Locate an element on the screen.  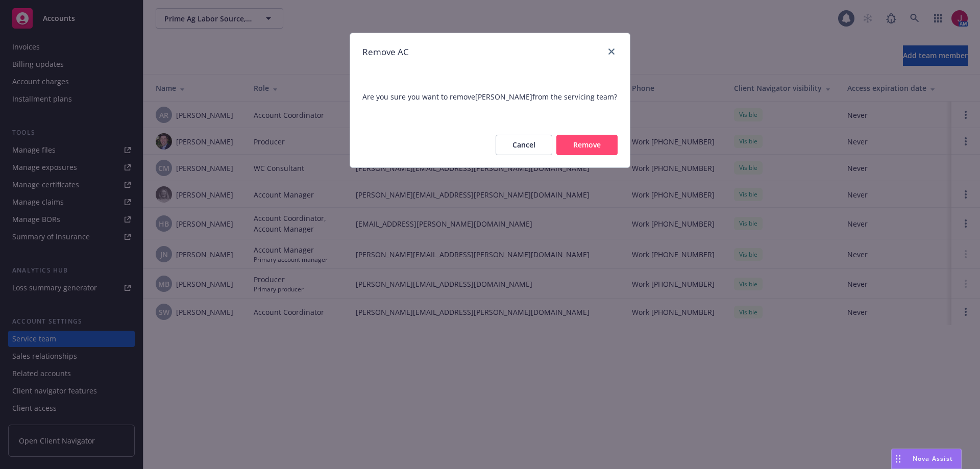
button: Remove is located at coordinates (587, 145).